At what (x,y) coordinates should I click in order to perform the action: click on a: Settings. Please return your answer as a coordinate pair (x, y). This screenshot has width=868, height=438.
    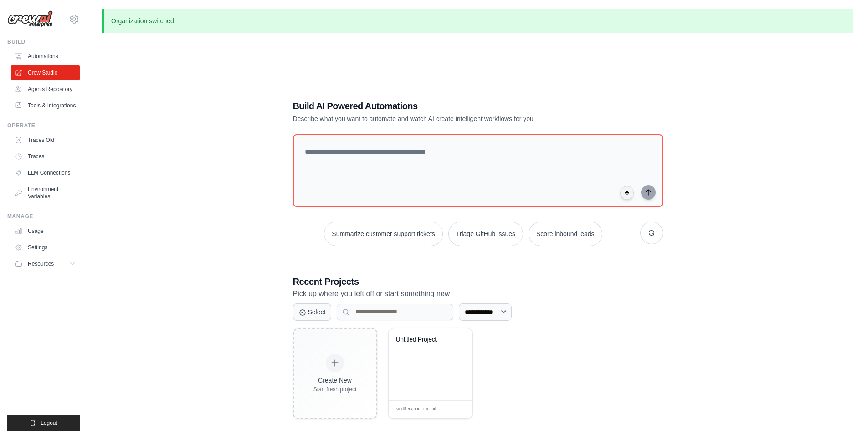
    Looking at the image, I should click on (45, 248).